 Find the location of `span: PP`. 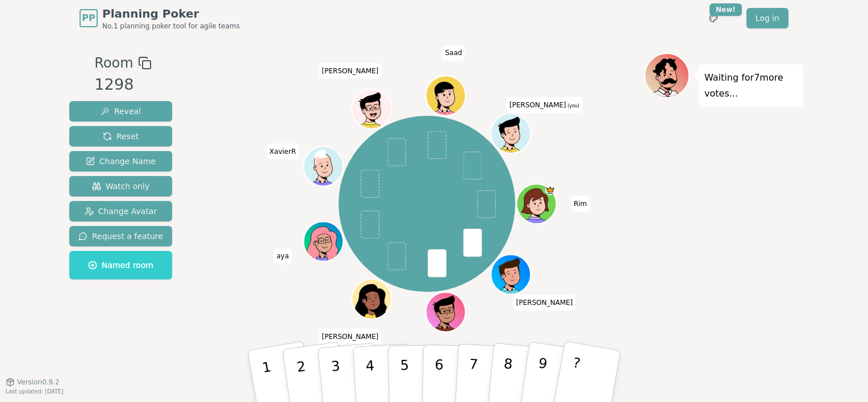

span: PP is located at coordinates (88, 18).